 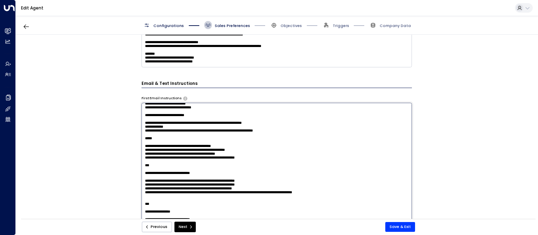 What do you see at coordinates (185, 98) in the screenshot?
I see `button: Specify instructions for the agent's first email only, such as introductory content, special offe...` at bounding box center [185, 98].